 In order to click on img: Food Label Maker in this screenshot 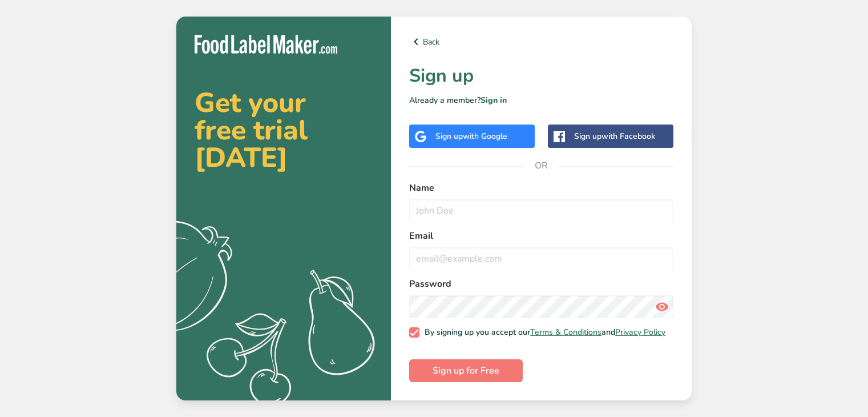, I will do `click(266, 44)`.